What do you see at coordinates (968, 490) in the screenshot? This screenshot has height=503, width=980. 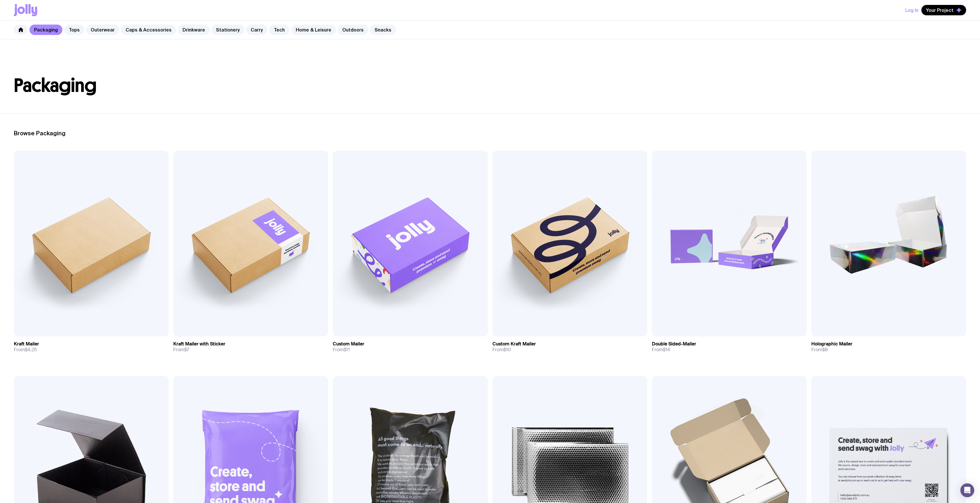 I see `div: Open Intercom Messenger` at bounding box center [968, 490].